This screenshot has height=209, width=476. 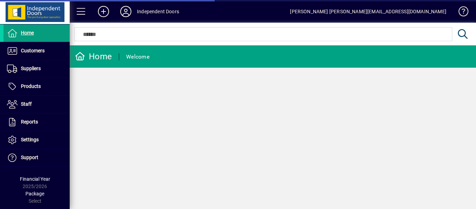 What do you see at coordinates (35, 179) in the screenshot?
I see `span: Financial Year` at bounding box center [35, 179].